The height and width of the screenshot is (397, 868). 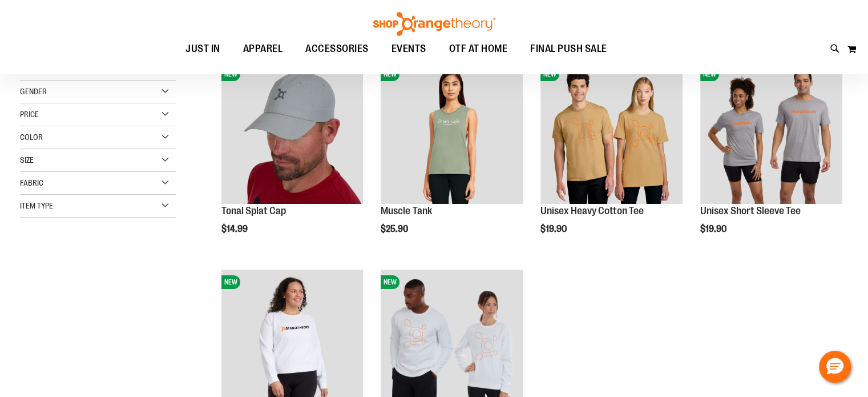 I want to click on span: FINAL PUSH SALE, so click(x=569, y=49).